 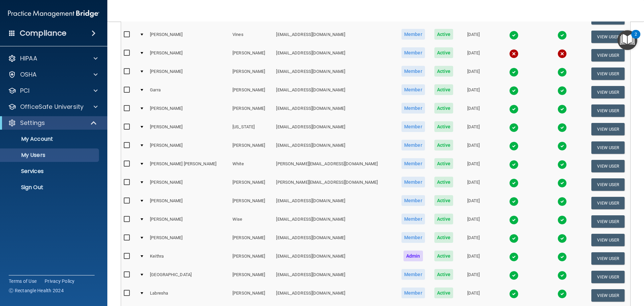 What do you see at coordinates (188, 295) in the screenshot?
I see `td: Labresha` at bounding box center [188, 295].